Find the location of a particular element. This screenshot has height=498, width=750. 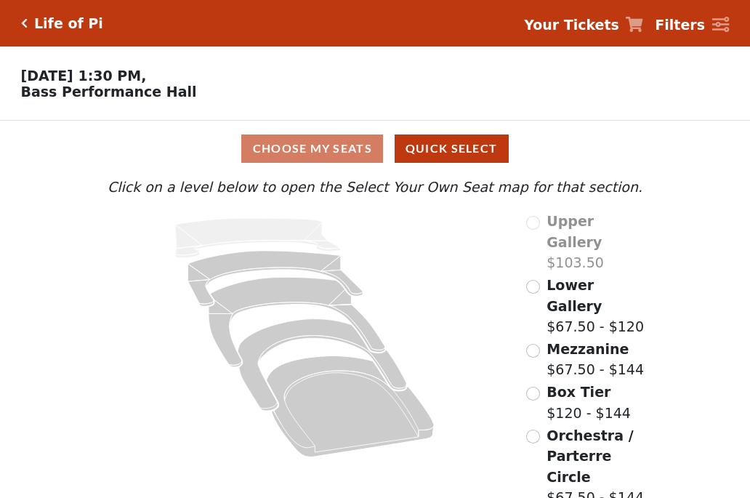

strong: Filters is located at coordinates (680, 25).